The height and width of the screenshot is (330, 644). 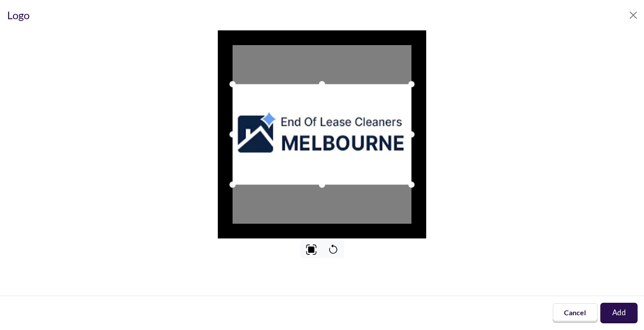 I want to click on img: Center image, so click(x=311, y=250).